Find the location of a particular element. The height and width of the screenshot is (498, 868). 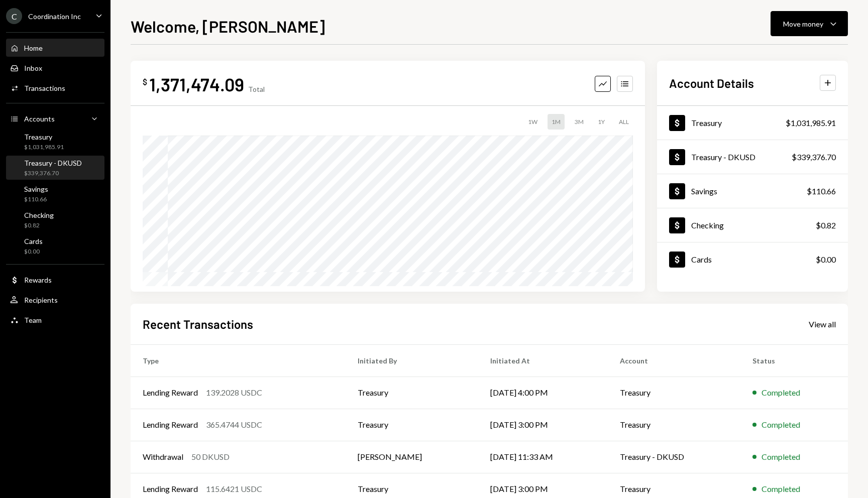

div: C is located at coordinates (14, 16).